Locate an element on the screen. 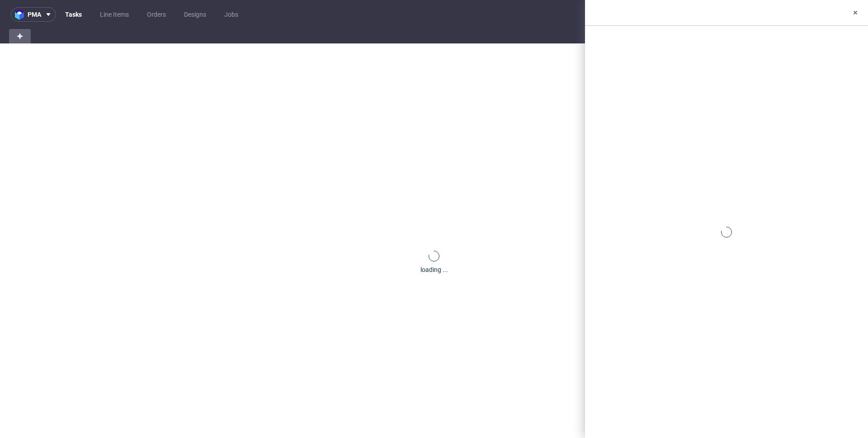  a: Line Items is located at coordinates (115, 14).